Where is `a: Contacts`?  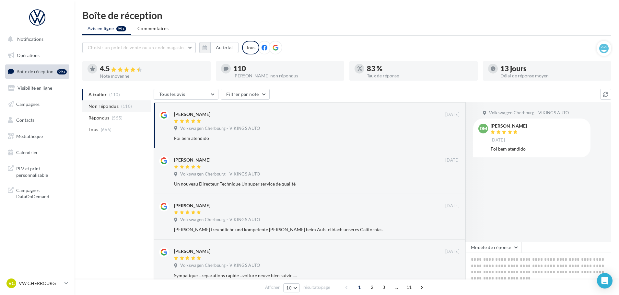
a: Contacts is located at coordinates (37, 120).